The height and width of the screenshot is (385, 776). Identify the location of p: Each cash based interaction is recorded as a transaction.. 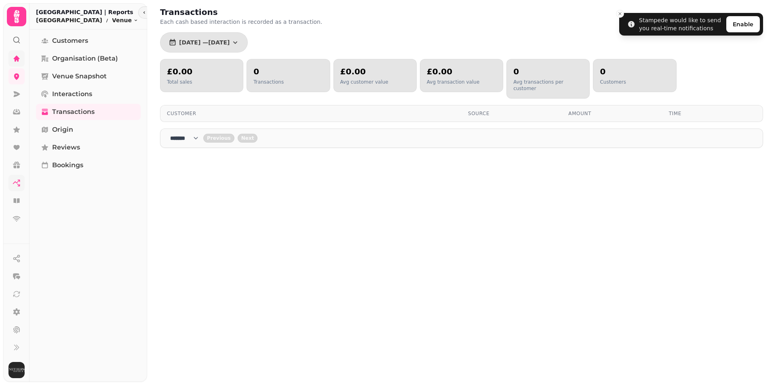
(263, 22).